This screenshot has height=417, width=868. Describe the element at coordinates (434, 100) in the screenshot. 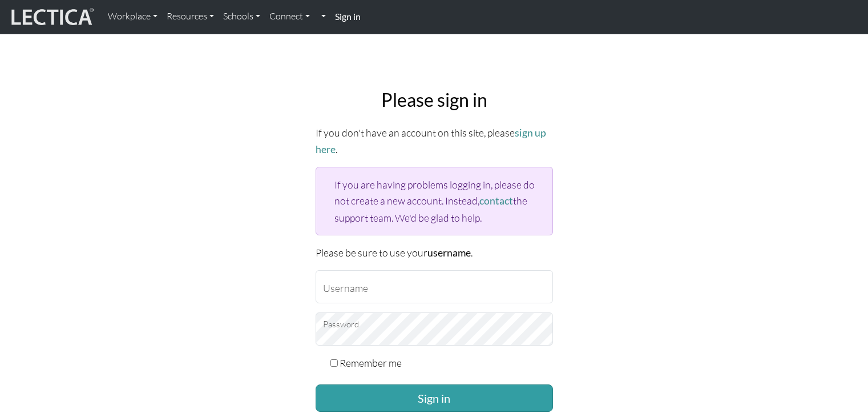

I see `h2: Please sign in` at that location.